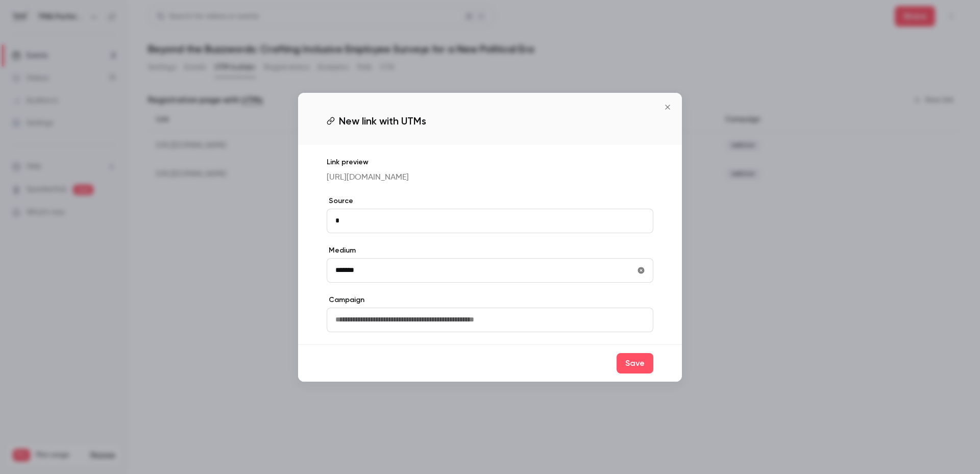 This screenshot has height=474, width=980. What do you see at coordinates (490, 162) in the screenshot?
I see `p: Link preview` at bounding box center [490, 162].